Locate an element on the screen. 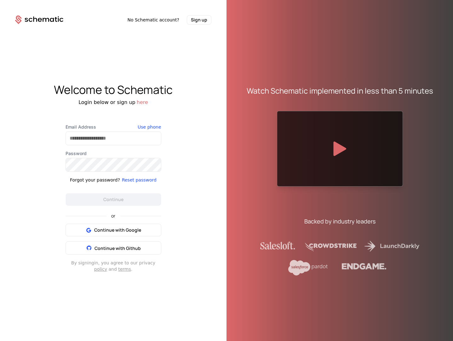 This screenshot has width=453, height=341. a: policy is located at coordinates (100, 269).